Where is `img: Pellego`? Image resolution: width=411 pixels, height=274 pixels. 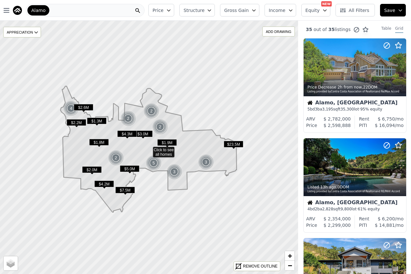 img: Pellego is located at coordinates (17, 10).